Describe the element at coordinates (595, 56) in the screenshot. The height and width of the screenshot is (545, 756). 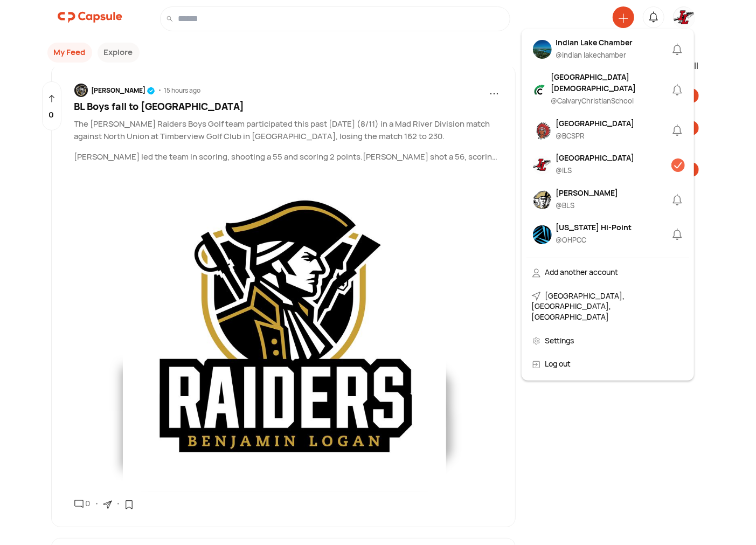
I see `div: @ indian lakechamber` at that location.